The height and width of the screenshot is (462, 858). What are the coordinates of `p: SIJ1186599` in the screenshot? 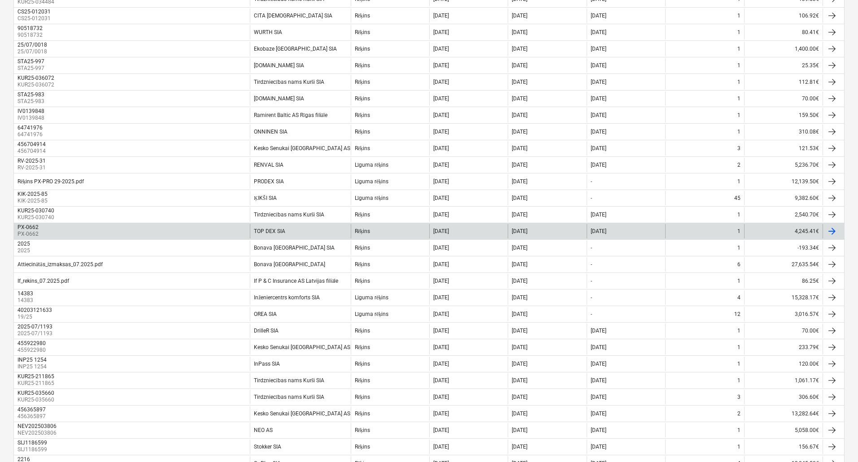 It's located at (33, 450).